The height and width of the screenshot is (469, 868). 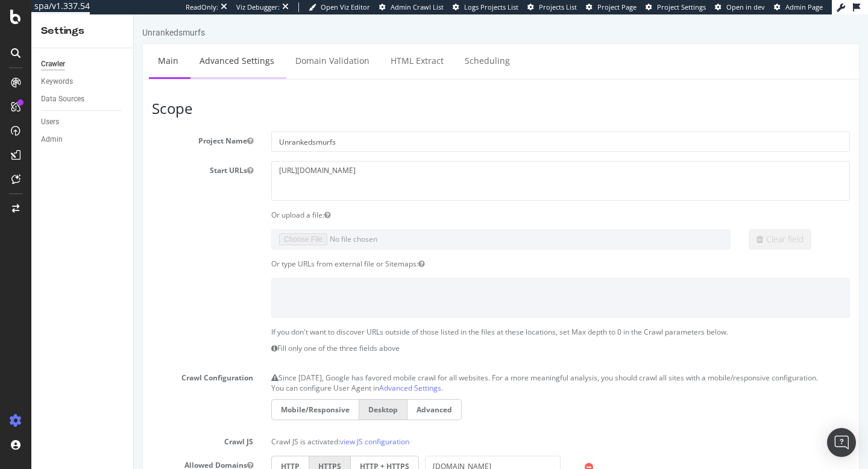 I want to click on a: Admin, so click(x=83, y=139).